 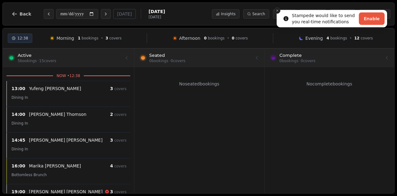 What do you see at coordinates (190, 38) in the screenshot?
I see `span: Afternoon` at bounding box center [190, 38].